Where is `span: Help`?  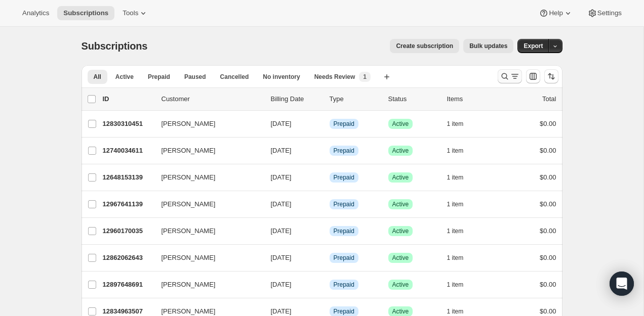
span: Help is located at coordinates (556, 13).